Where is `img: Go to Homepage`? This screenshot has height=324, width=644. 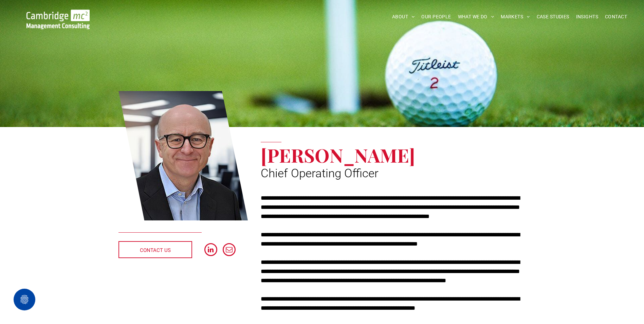 img: Go to Homepage is located at coordinates (58, 19).